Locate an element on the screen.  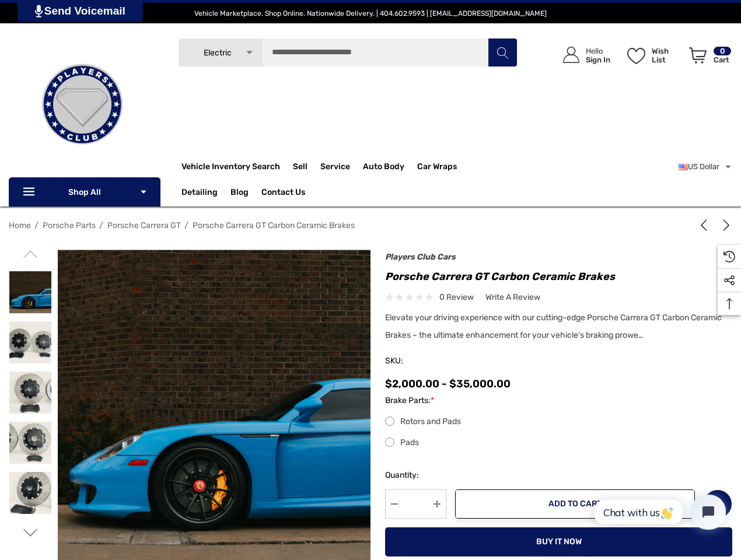
button: Buy it now is located at coordinates (558, 542).